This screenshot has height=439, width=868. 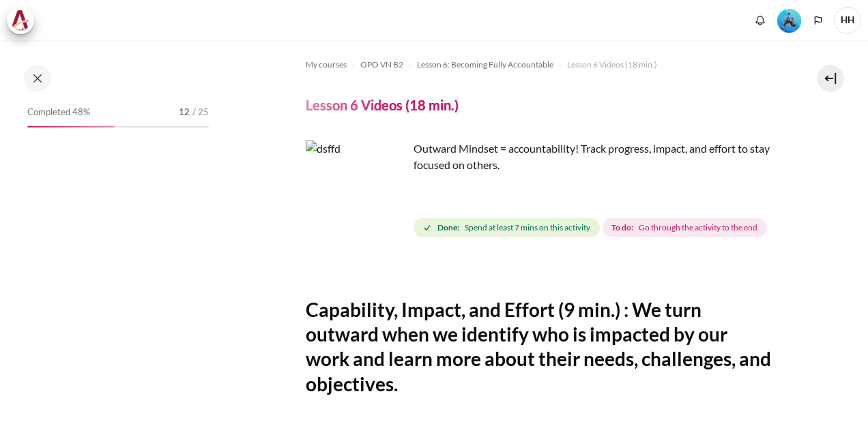 What do you see at coordinates (538, 348) in the screenshot?
I see `h2: Capability, Impact, and Effort (9 min.) : We turn outward when we identify who is impacted by our...` at bounding box center [538, 348].